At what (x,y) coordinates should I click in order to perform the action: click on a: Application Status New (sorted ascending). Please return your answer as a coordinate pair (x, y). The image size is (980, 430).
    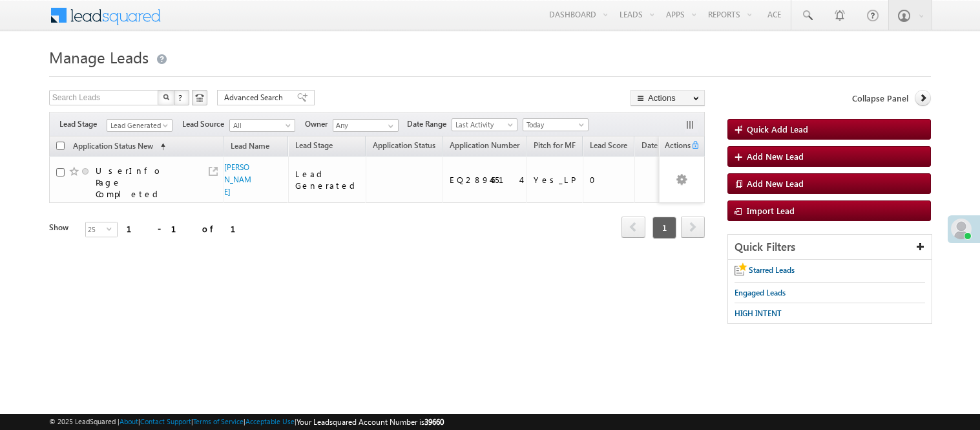
    Looking at the image, I should click on (119, 147).